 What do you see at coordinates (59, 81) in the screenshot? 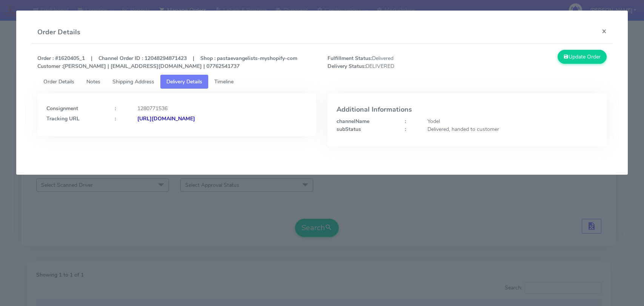
I see `span: Order Details` at bounding box center [59, 81].